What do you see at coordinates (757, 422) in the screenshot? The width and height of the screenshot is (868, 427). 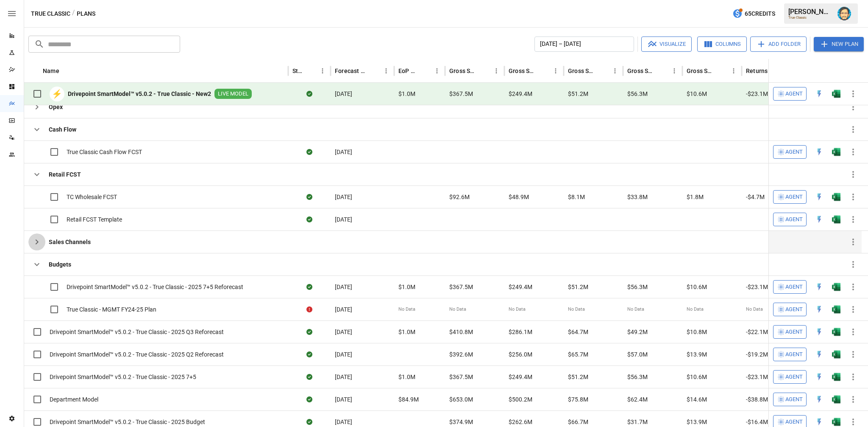 I see `span: -$16.4M` at bounding box center [757, 422].